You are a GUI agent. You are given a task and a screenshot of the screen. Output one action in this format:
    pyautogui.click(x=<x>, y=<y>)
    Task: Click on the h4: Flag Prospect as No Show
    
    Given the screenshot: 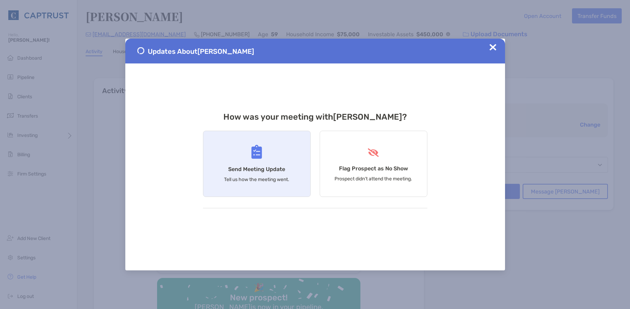 What is the action you would take?
    pyautogui.click(x=373, y=168)
    